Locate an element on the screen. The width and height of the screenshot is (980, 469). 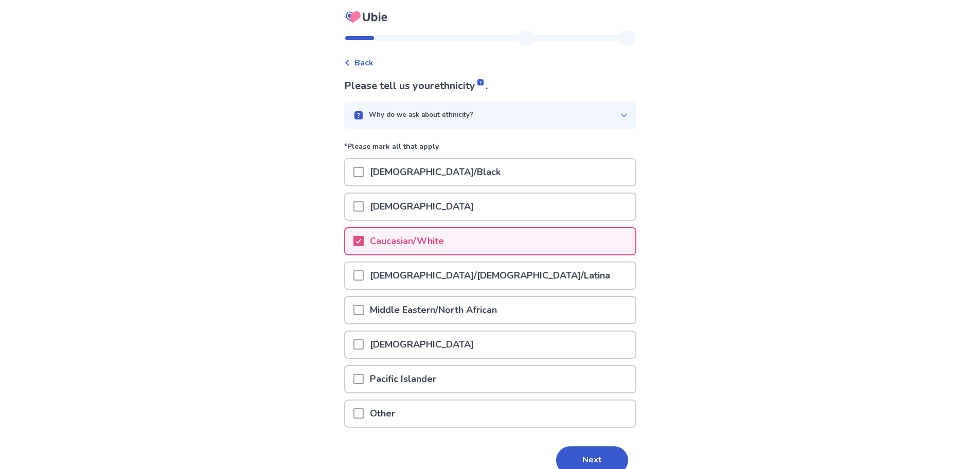
p: Why do we ask about ethnicity? is located at coordinates (421, 116).